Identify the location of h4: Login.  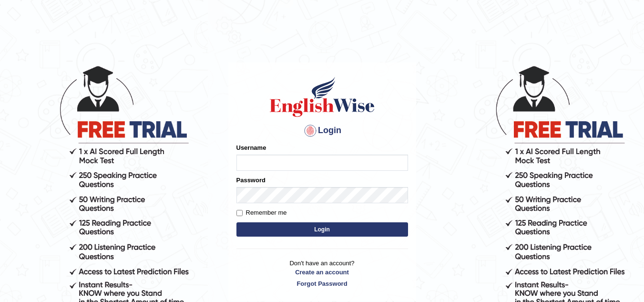
(322, 130).